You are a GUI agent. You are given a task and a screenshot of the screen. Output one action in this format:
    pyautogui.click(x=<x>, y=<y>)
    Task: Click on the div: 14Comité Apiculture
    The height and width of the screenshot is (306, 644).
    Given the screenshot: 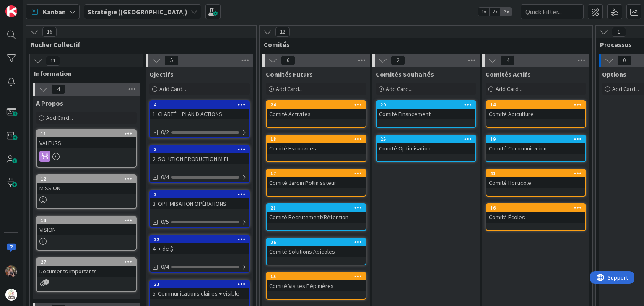 What is the action you would take?
    pyautogui.click(x=536, y=110)
    